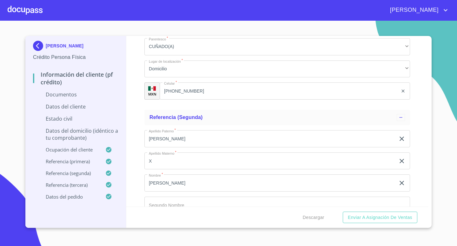  I want to click on p: Crédito Persona Física, so click(76, 57).